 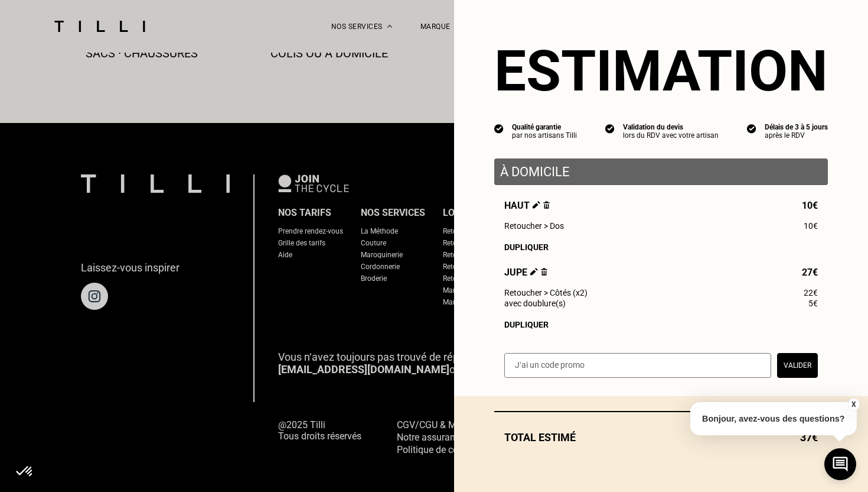 What do you see at coordinates (797, 365) in the screenshot?
I see `button: Valider` at bounding box center [797, 365].